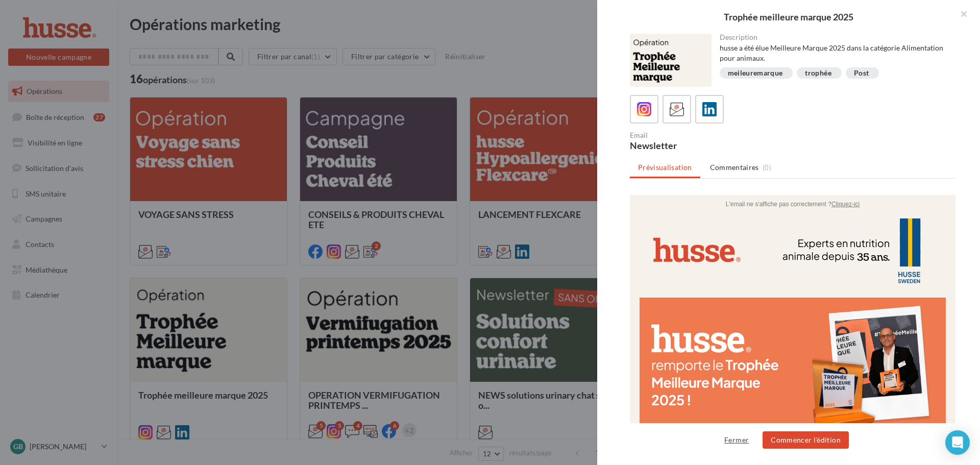 The width and height of the screenshot is (980, 465). Describe the element at coordinates (736, 440) in the screenshot. I see `button: Fermer` at that location.